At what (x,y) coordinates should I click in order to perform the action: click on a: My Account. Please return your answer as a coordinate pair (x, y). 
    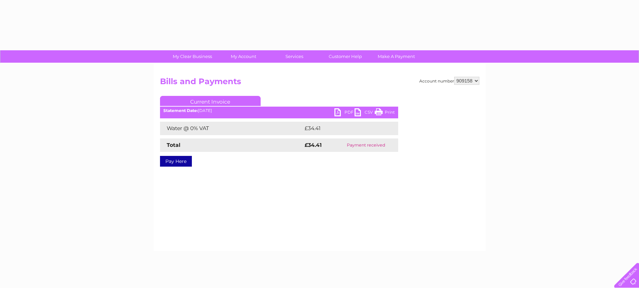
    Looking at the image, I should click on (243, 56).